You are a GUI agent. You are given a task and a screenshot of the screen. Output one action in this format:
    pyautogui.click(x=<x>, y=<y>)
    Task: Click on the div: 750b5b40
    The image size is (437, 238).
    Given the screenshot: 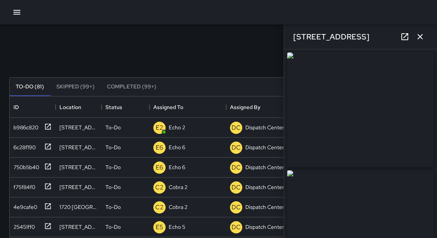 What is the action you would take?
    pyautogui.click(x=25, y=166)
    